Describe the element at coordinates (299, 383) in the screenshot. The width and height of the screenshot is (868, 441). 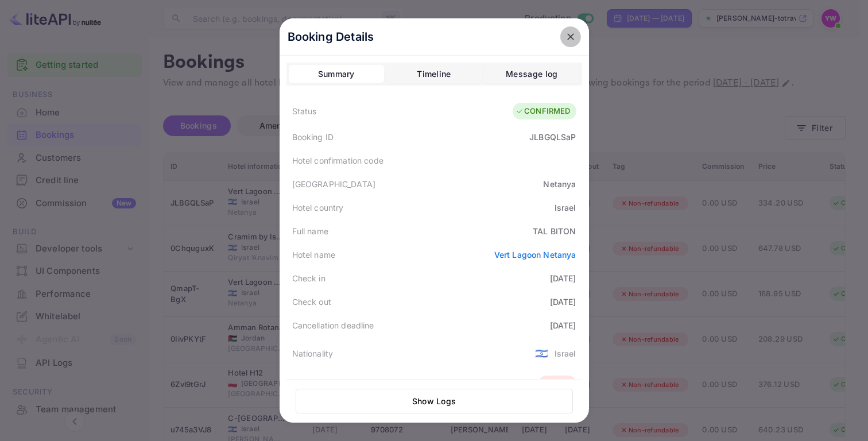
I see `div: Tag` at that location.